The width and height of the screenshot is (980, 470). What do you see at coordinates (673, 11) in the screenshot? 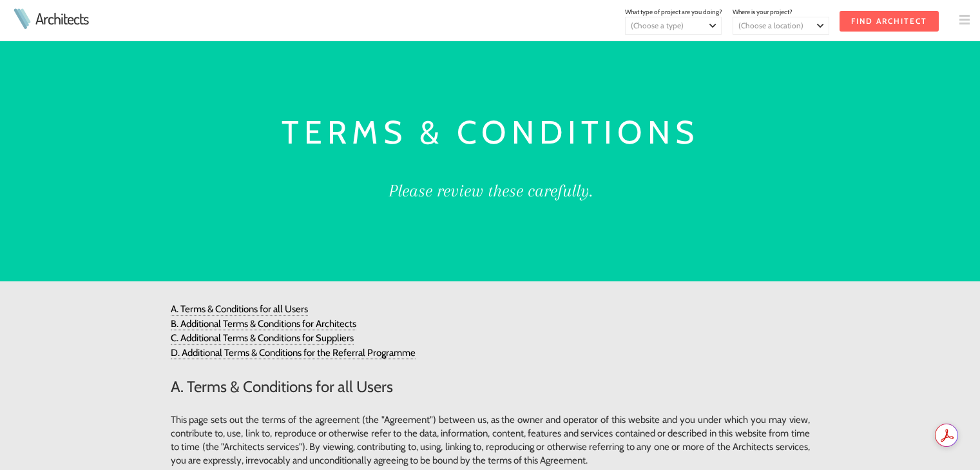
I see `span: What type of project are you doing?` at bounding box center [673, 11].